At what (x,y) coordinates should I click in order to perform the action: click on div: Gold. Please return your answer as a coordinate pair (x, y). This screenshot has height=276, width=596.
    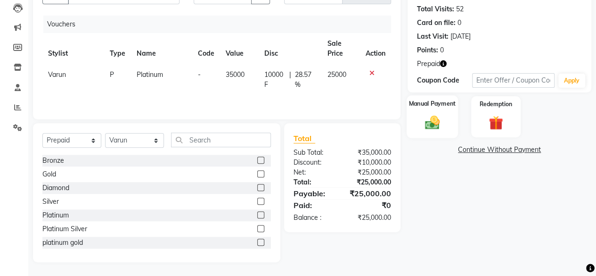
    Looking at the image, I should click on (49, 174).